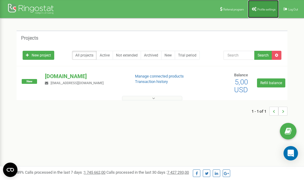 The height and width of the screenshot is (180, 304). What do you see at coordinates (151, 82) in the screenshot?
I see `a: Transaction history` at bounding box center [151, 82].